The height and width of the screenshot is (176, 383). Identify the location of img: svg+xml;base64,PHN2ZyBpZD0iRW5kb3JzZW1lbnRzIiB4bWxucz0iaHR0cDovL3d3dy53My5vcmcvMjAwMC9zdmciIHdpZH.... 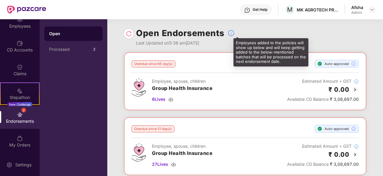
(20, 114).